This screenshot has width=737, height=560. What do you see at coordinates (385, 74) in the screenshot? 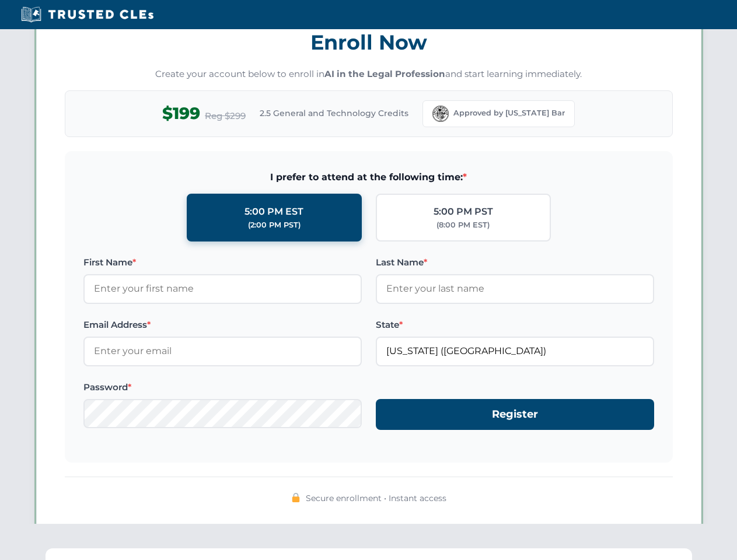
I see `strong: AI in the Legal Profession` at bounding box center [385, 74].